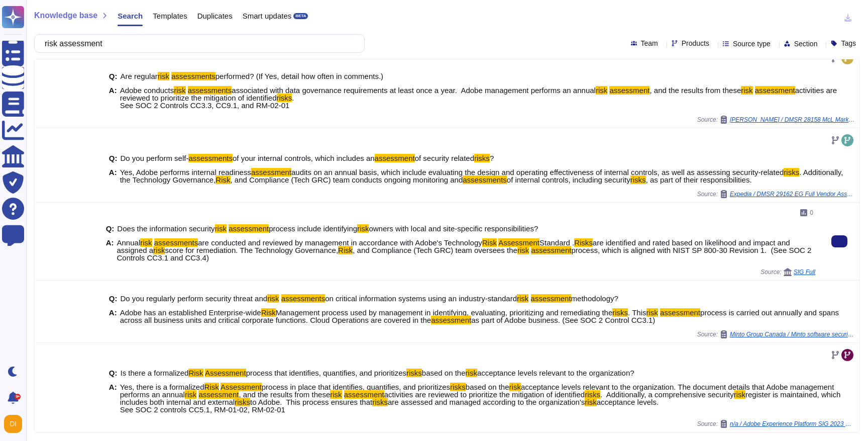  What do you see at coordinates (480, 316) in the screenshot?
I see `span: process is carried out annually and spans across all business units and critical corporate functi...` at bounding box center [480, 316].